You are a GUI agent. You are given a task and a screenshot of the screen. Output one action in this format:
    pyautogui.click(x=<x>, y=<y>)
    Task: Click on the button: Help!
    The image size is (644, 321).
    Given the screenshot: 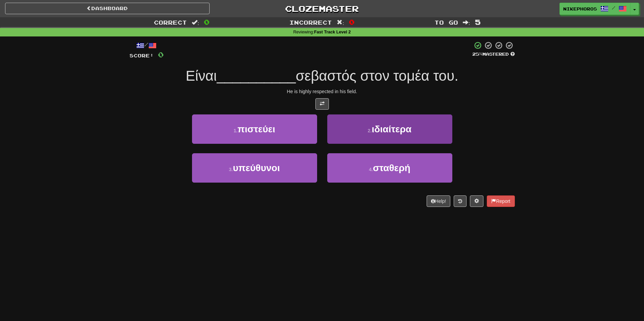 What is the action you would take?
    pyautogui.click(x=438, y=201)
    